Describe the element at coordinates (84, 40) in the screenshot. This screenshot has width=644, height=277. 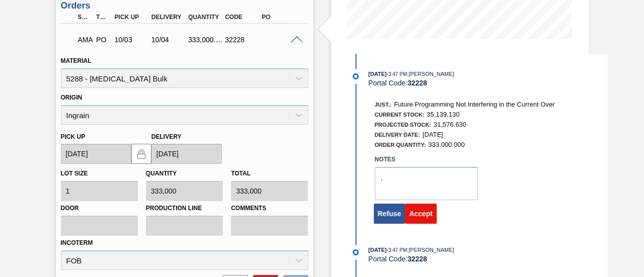
I see `div: Awaiting Manager Approval` at that location.